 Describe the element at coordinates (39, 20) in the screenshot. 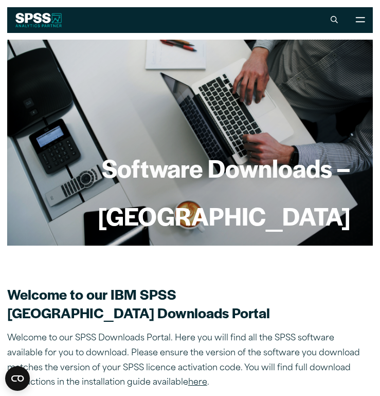

I see `img: SPSS White Logo` at that location.